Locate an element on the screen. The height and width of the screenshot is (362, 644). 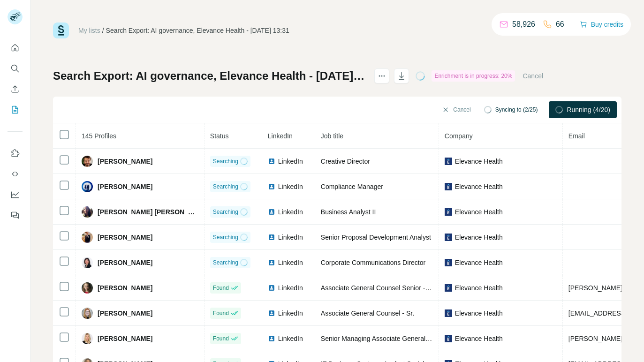
span: Email is located at coordinates (576, 136).